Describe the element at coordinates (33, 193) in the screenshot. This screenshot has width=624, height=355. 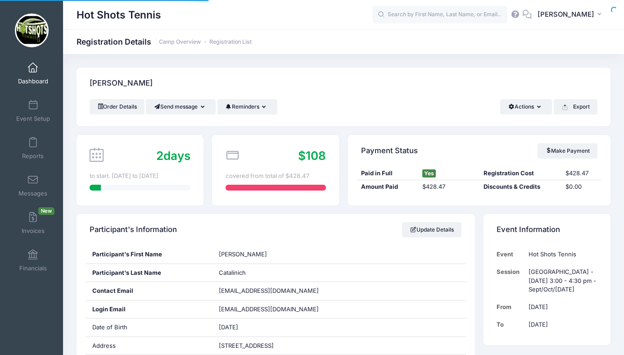
I see `span: Messages` at that location.